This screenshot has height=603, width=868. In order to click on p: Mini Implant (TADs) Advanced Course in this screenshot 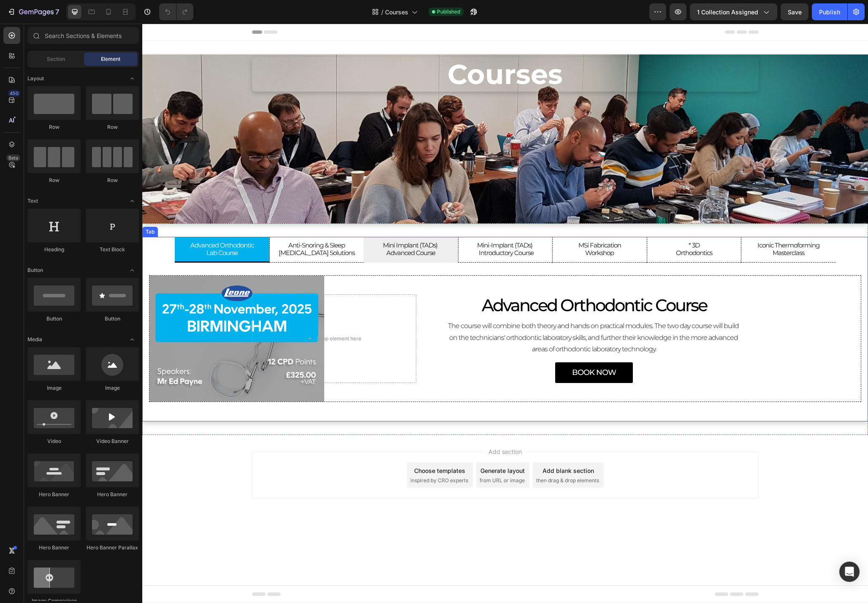, I will do `click(268, 226)`.